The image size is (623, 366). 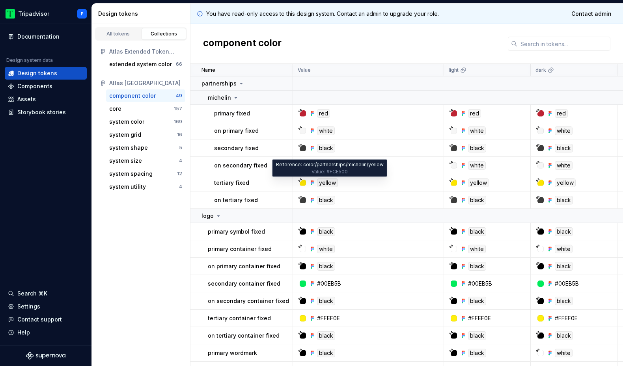 What do you see at coordinates (46, 13) in the screenshot?
I see `button: TripadvisorP` at bounding box center [46, 13].